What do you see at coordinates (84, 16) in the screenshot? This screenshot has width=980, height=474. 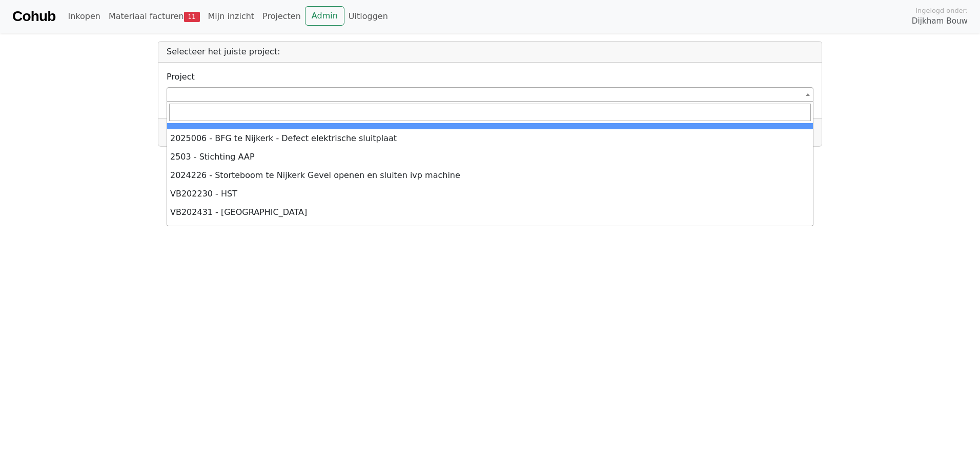 I see `a: Inkopen` at bounding box center [84, 16].